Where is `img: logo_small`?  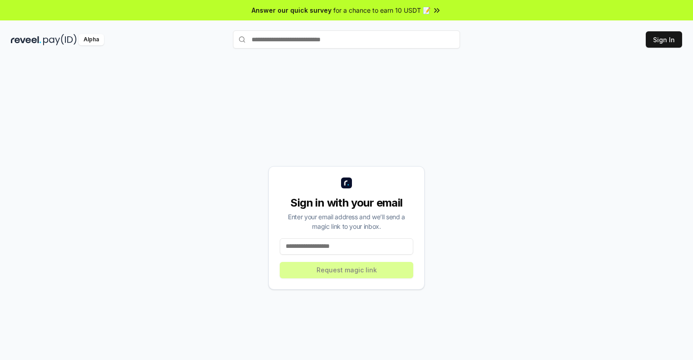 img: logo_small is located at coordinates (346, 183).